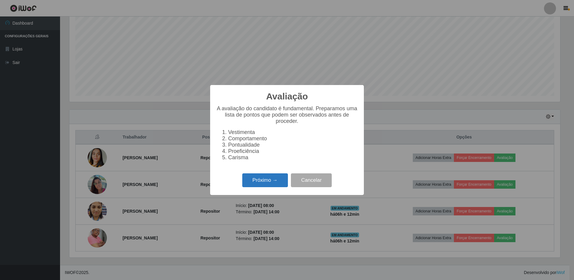  Describe the element at coordinates (293, 145) in the screenshot. I see `li: Pontualidade` at that location.